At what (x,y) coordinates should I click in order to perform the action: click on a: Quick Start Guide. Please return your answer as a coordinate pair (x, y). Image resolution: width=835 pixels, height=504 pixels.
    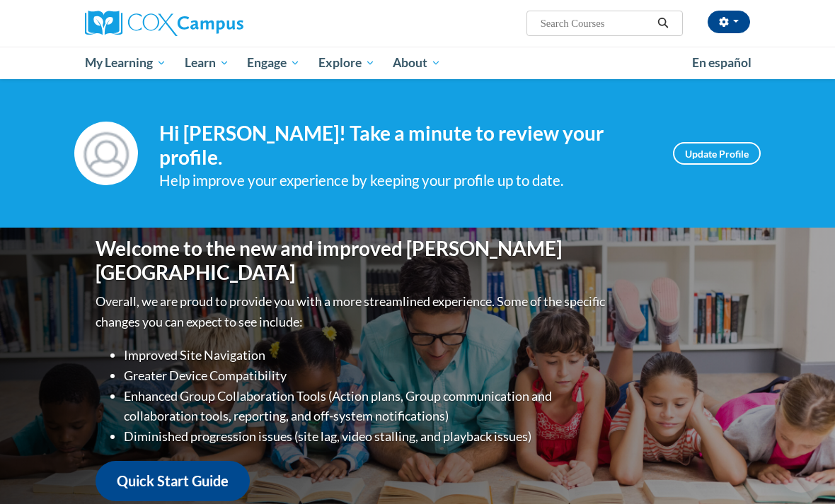
    Looking at the image, I should click on (173, 481).